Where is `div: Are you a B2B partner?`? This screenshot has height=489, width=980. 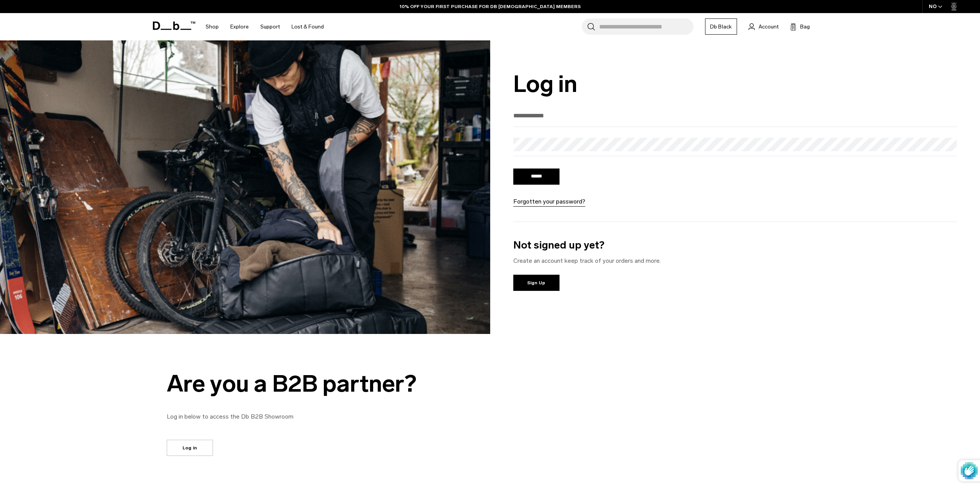
div: Are you a B2B partner? is located at coordinates (340, 384).